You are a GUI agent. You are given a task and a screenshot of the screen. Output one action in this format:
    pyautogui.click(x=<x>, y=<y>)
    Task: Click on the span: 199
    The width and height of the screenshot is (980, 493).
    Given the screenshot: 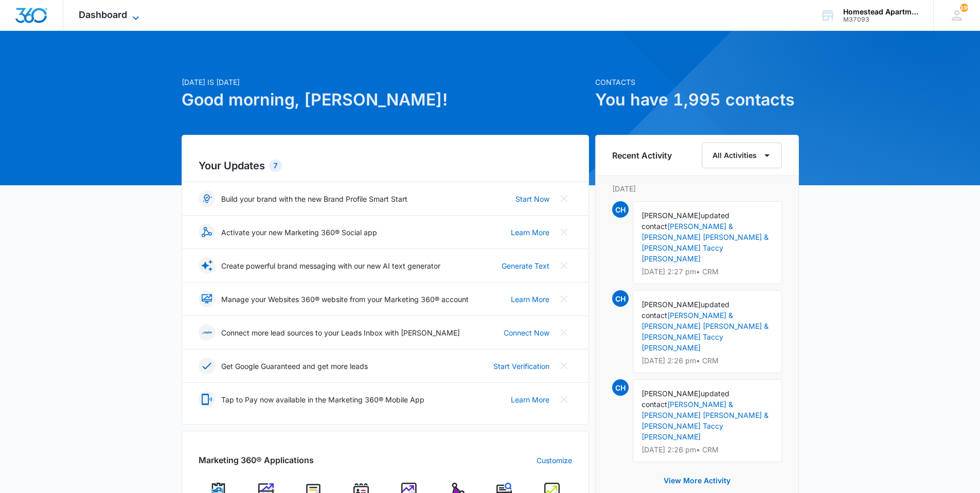 What is the action you would take?
    pyautogui.click(x=964, y=7)
    